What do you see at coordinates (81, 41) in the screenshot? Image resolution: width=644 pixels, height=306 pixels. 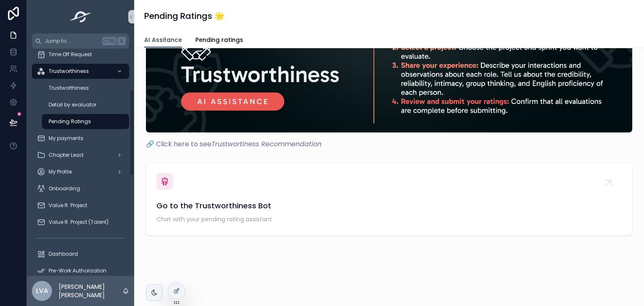 I see `button: Jump to...CtrlK` at bounding box center [81, 41].